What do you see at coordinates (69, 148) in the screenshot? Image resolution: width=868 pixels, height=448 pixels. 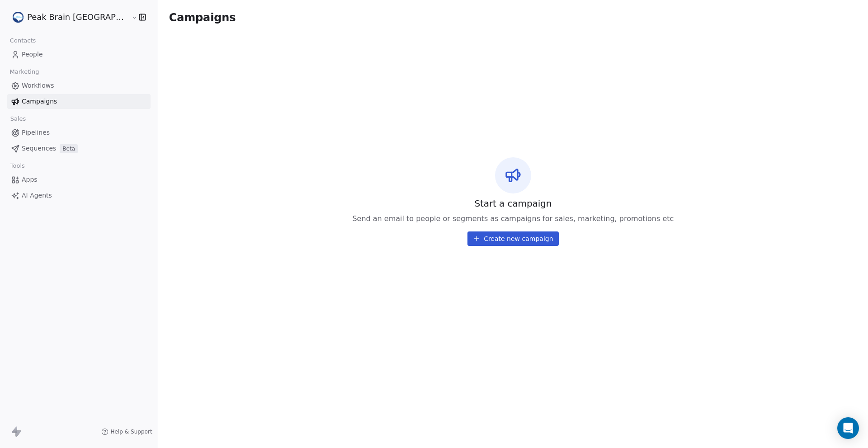 I see `span: Beta` at bounding box center [69, 148].